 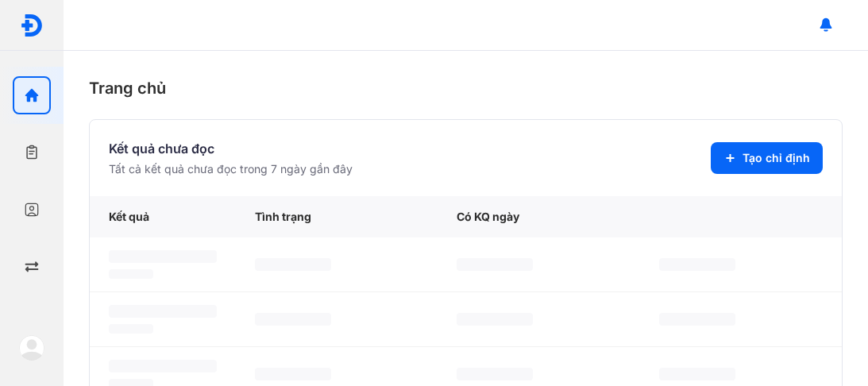 What do you see at coordinates (230, 148) in the screenshot?
I see `div: Kết quả chưa đọc` at bounding box center [230, 148].